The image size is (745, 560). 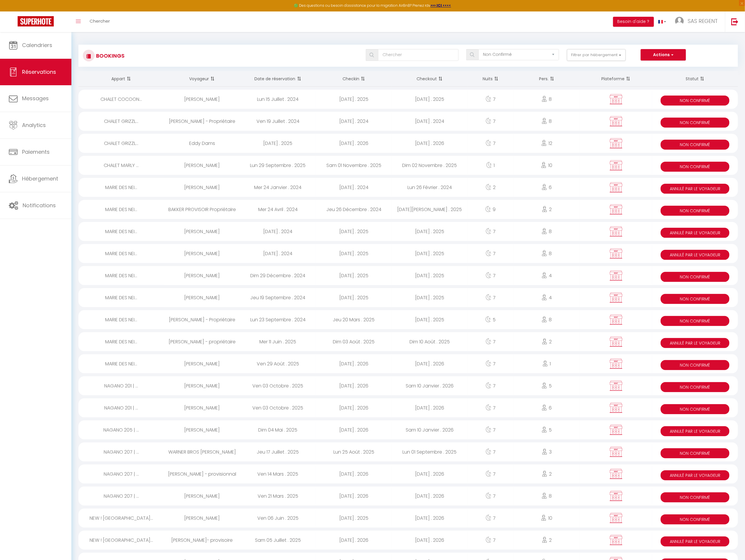 What do you see at coordinates (441, 5) in the screenshot?
I see `strong: >>> ICI <<<<` at bounding box center [441, 5].